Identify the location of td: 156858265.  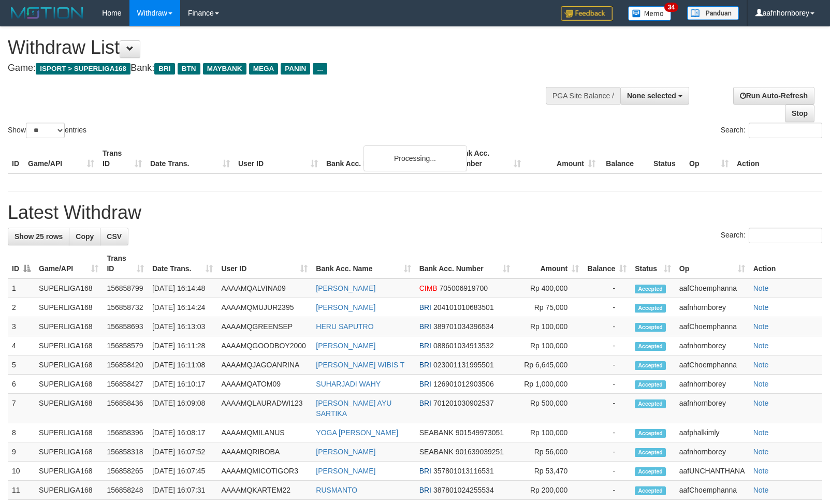
(125, 471).